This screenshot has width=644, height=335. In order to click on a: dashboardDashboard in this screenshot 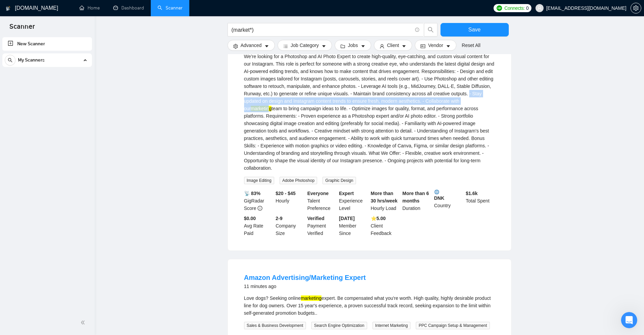, I will do `click(128, 8)`.